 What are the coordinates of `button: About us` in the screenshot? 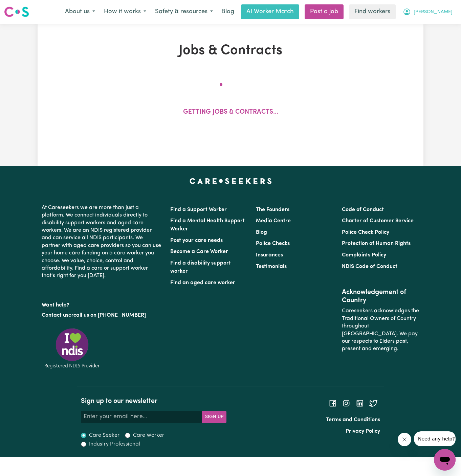 It's located at (80, 12).